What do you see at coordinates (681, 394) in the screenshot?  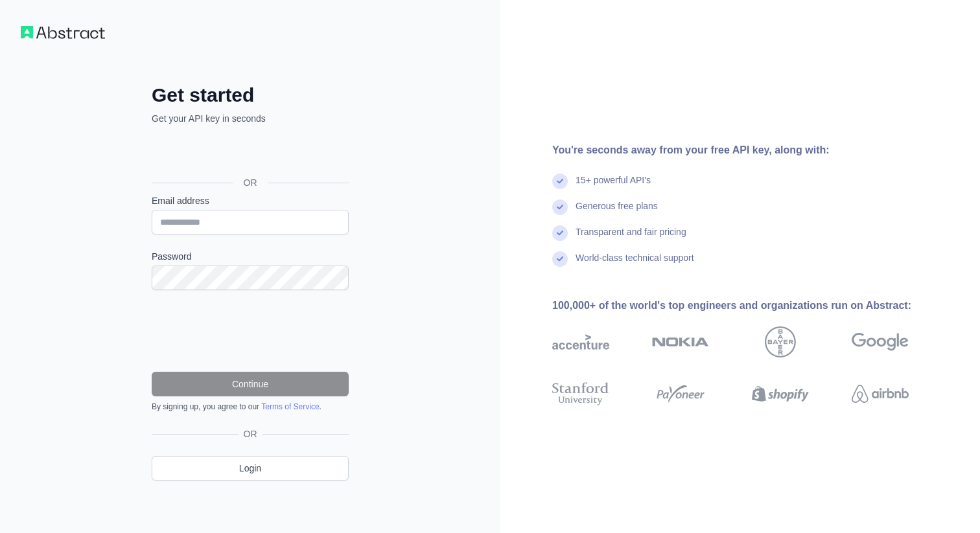 I see `img: payoneer` at bounding box center [681, 394].